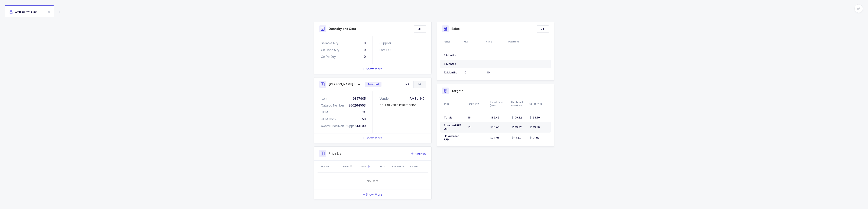 This screenshot has height=209, width=868. I want to click on h3: Sales, so click(455, 29).